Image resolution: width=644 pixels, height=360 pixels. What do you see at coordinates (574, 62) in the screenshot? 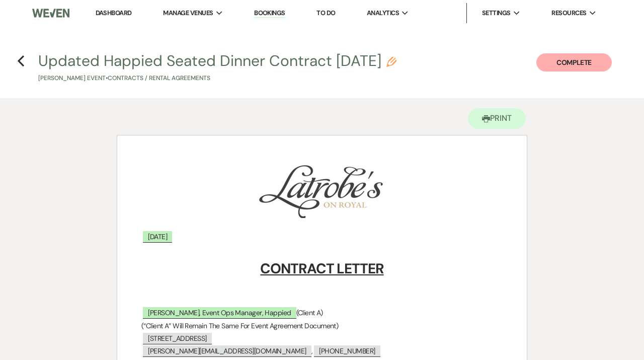
I see `button: Complete` at bounding box center [574, 62].